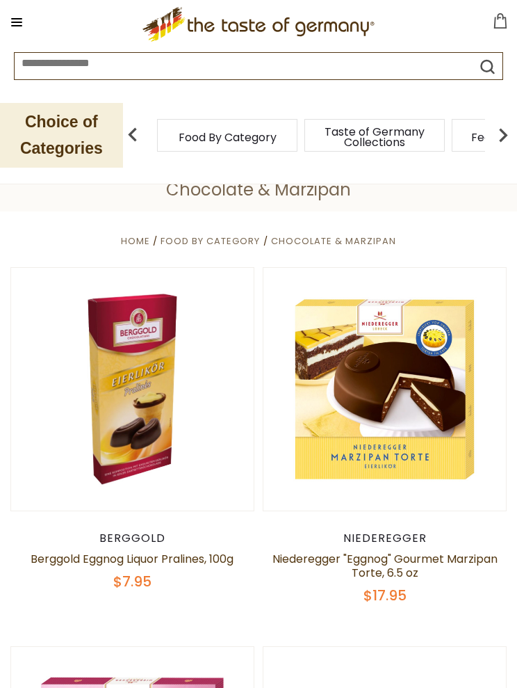 This screenshot has width=517, height=688. Describe the element at coordinates (375, 137) in the screenshot. I see `span: Taste of Germany Collections` at that location.